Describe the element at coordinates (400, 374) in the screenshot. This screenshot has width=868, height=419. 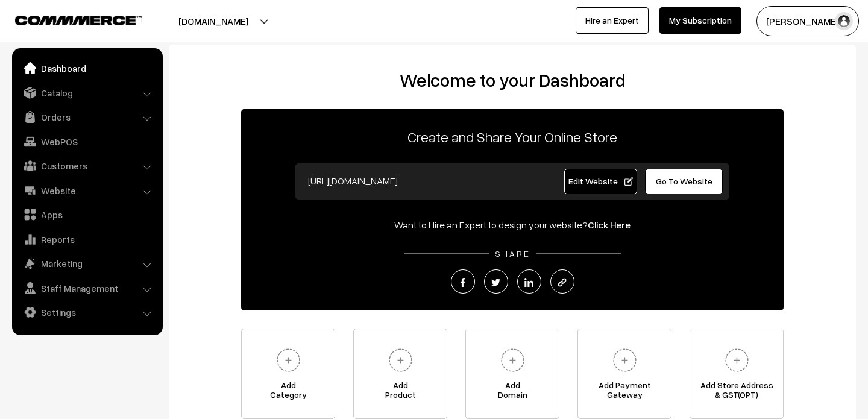
I see `a: AddProduct` at that location.